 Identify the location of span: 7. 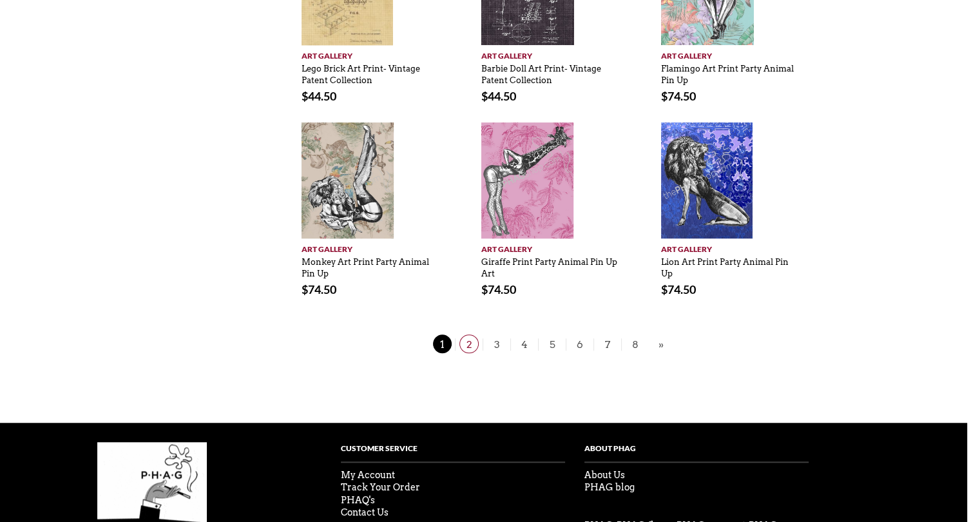
(607, 344).